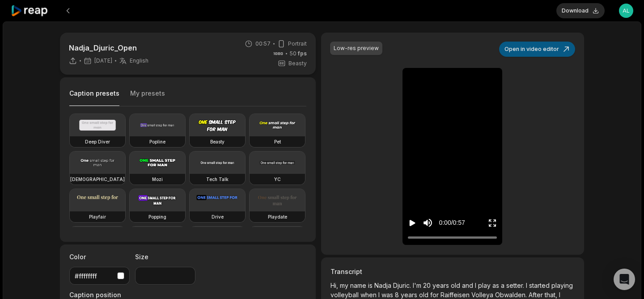  I want to click on h3: Transcript, so click(452, 271).